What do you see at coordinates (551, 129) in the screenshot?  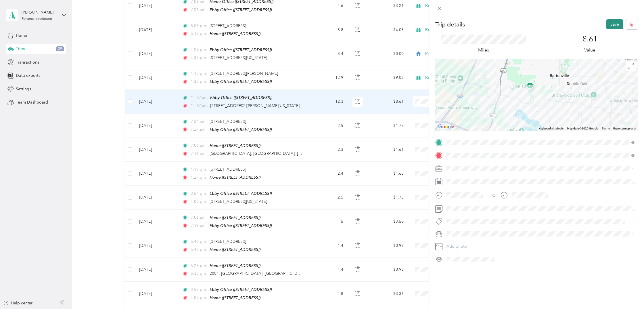 I see `button: Keyboard shortcuts` at bounding box center [551, 129].